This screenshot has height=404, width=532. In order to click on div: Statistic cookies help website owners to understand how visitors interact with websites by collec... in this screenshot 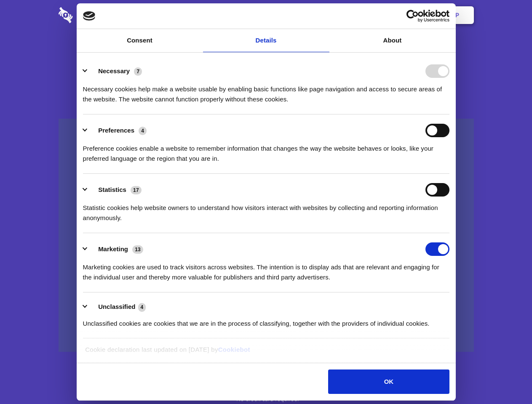, I will do `click(266, 210)`.